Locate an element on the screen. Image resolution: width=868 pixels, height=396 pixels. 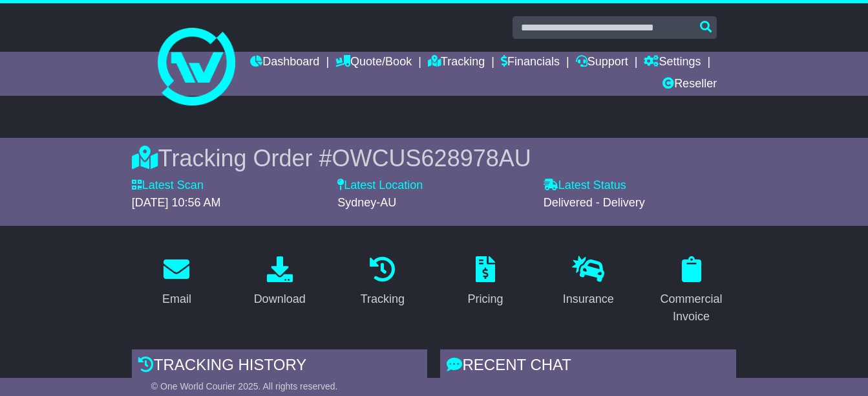
label: Latest Status is located at coordinates (585, 186).